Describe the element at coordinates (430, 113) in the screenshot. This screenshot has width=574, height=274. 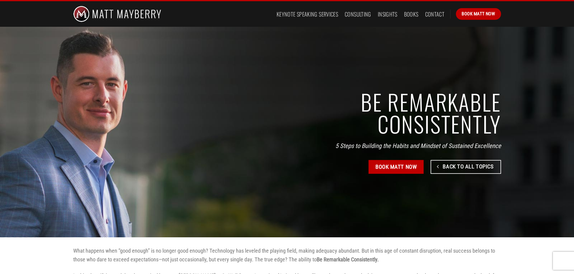
I see `strong: Be Remarkable Consistently` at that location.